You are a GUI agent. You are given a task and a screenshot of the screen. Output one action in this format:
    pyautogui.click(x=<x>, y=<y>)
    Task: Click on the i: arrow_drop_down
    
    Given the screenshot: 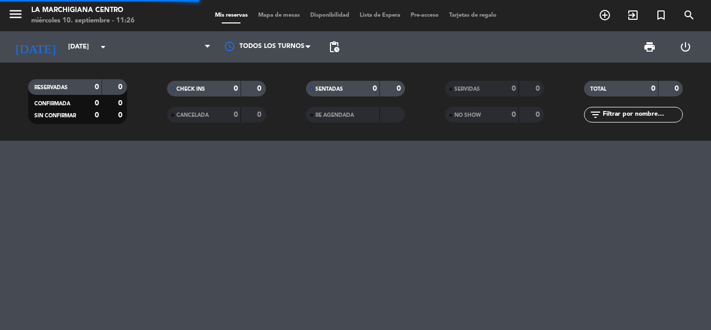 What is the action you would take?
    pyautogui.click(x=103, y=47)
    